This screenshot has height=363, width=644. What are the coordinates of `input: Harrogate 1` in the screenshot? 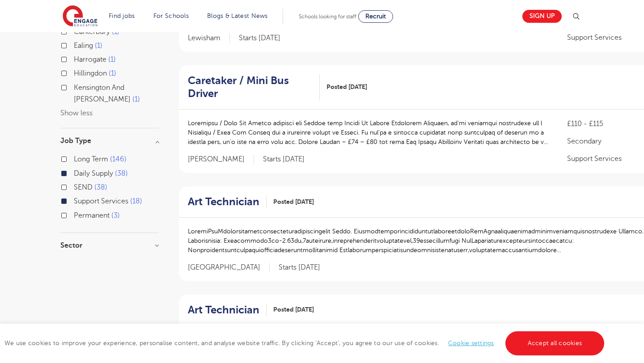 It's located at (76, 58).